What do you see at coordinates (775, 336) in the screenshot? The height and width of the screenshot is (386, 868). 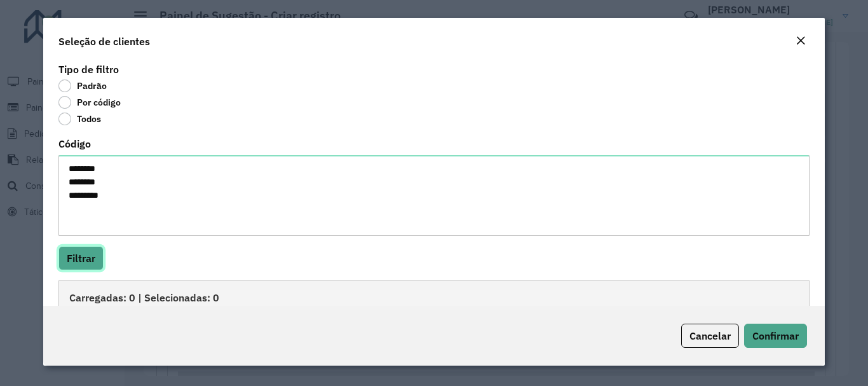 I see `button: Confirmar` at bounding box center [775, 336].